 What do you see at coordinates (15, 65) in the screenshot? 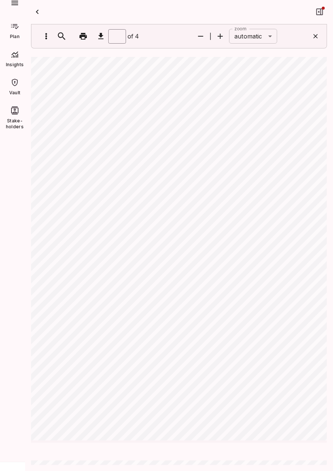
I see `span: Insights` at bounding box center [15, 65].